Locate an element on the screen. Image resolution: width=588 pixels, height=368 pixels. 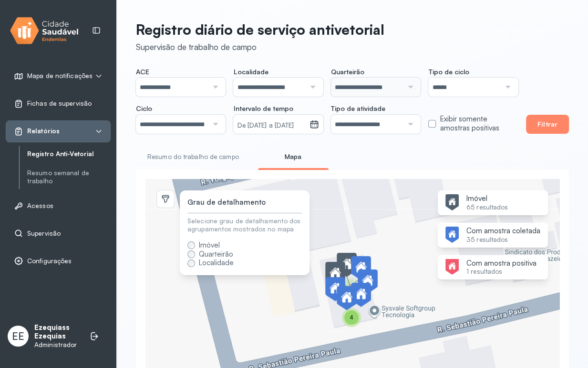
a: Registro Anti-Vetorial is located at coordinates (69, 154).